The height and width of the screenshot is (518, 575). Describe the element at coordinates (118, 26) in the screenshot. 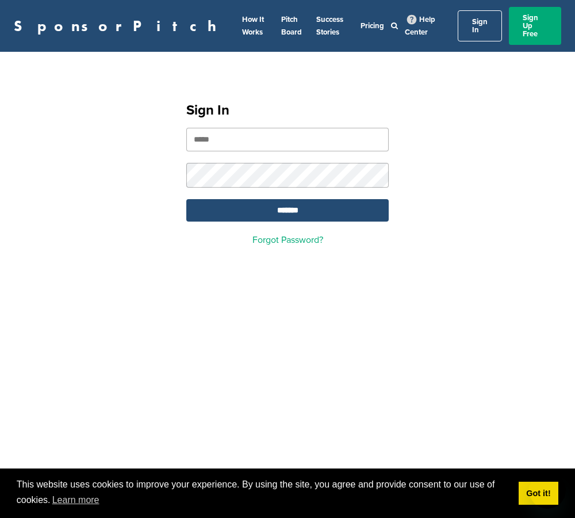

I see `a: SponsorPitch` at that location.